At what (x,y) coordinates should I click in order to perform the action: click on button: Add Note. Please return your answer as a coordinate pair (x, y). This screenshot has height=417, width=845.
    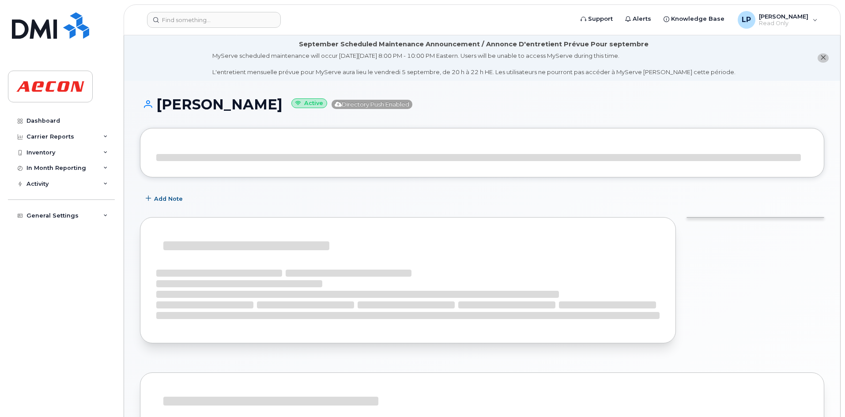
    Looking at the image, I should click on (165, 199).